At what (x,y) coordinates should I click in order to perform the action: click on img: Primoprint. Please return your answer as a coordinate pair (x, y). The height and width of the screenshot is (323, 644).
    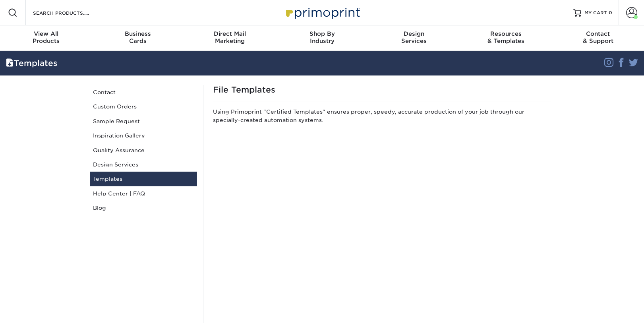
    Looking at the image, I should click on (322, 13).